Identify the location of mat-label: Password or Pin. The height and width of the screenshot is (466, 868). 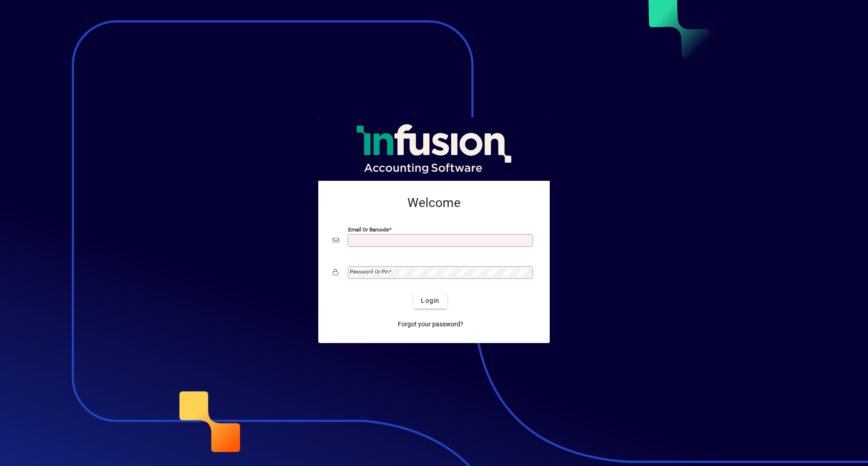
(369, 271).